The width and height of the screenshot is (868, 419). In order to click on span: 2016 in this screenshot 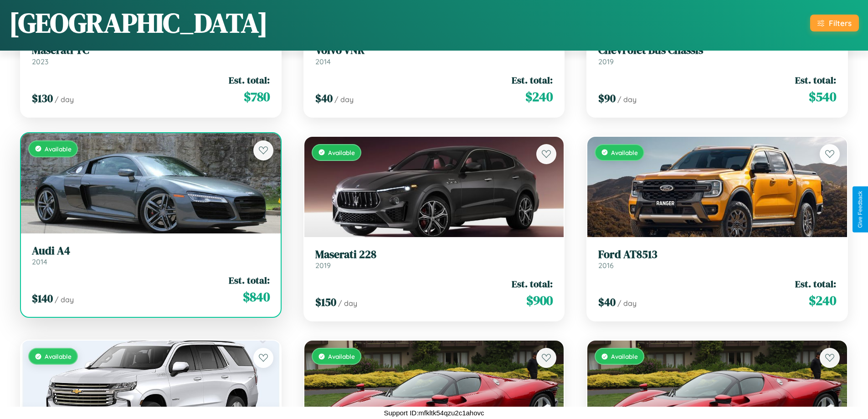, I will do `click(606, 265)`.